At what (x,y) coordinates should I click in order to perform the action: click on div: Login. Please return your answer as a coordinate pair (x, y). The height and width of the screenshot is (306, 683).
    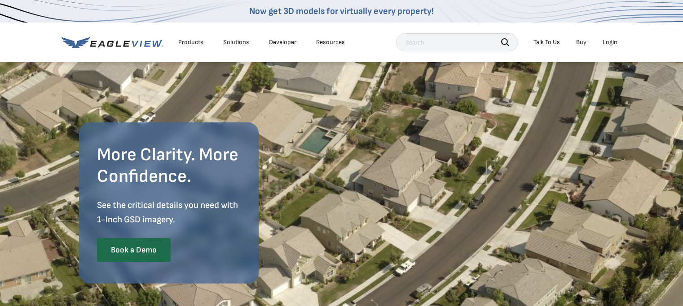
    Looking at the image, I should click on (610, 42).